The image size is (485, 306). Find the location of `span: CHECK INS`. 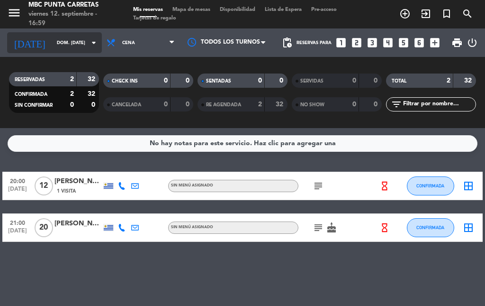

span: CHECK INS is located at coordinates (125, 81).